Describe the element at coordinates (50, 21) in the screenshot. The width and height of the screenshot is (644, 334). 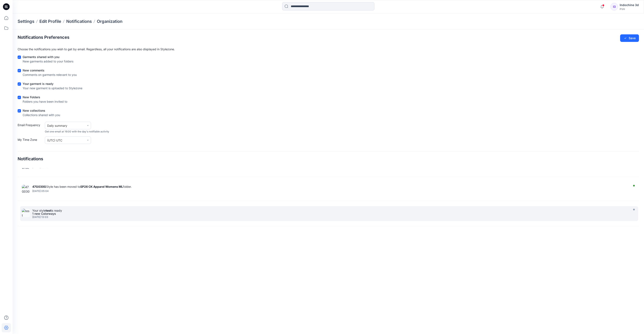
I see `p: Edit Profile` at that location.